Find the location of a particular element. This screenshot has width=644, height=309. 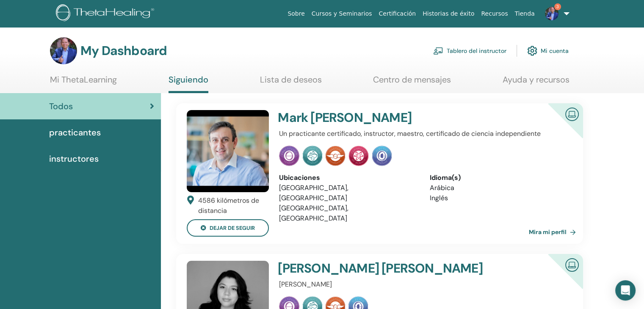

span: 3 is located at coordinates (558, 7).